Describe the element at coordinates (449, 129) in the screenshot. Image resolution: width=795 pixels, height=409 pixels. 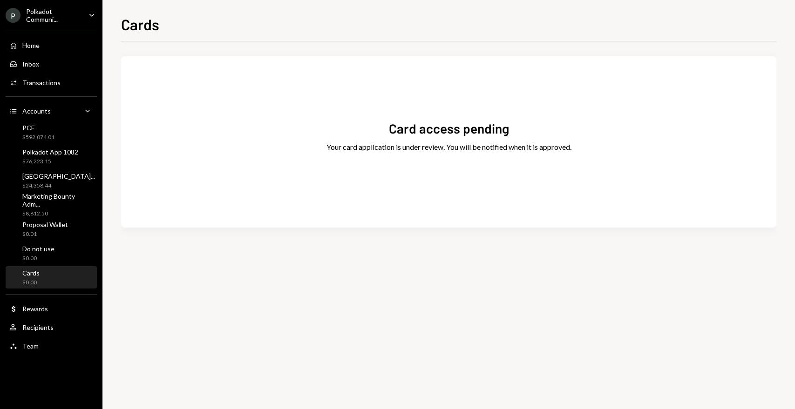
I see `div: Card access pending` at that location.